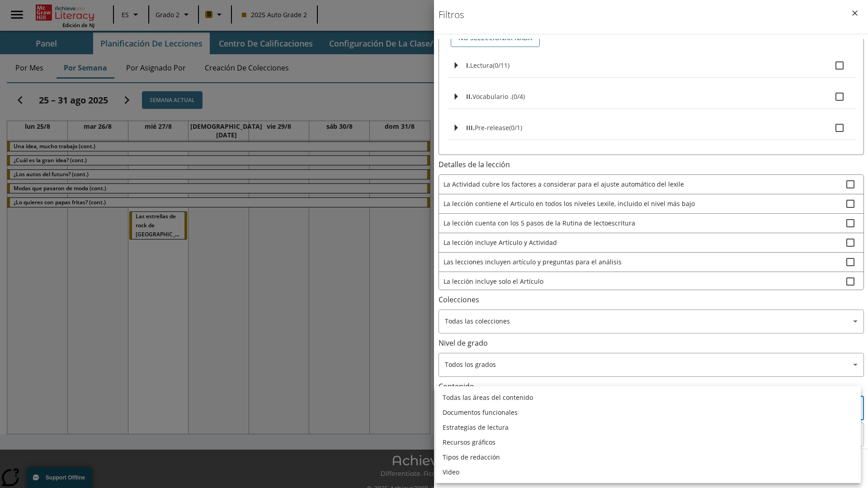  What do you see at coordinates (648, 435) in the screenshot?
I see `ul: Seleccione el Contenido` at bounding box center [648, 435].